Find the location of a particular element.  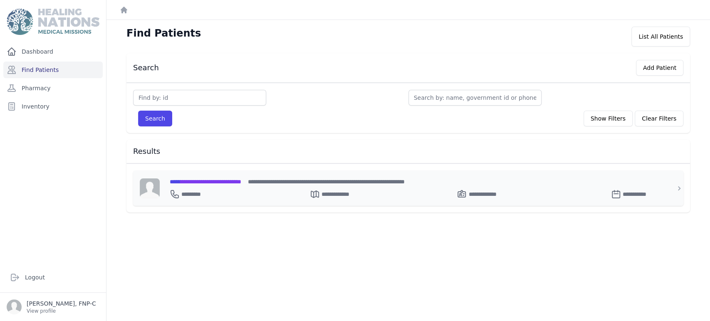

h3: Results is located at coordinates (408, 151).